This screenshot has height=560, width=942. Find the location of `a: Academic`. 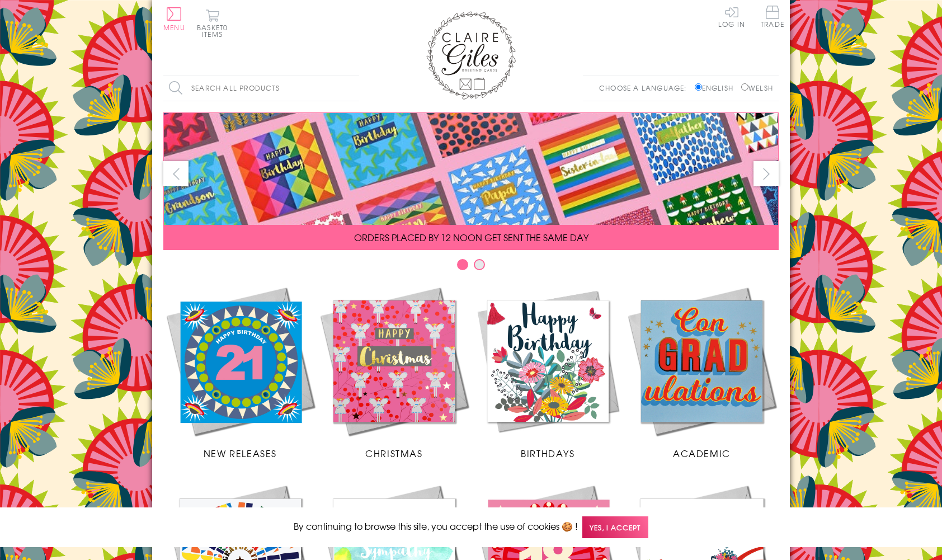

a: Academic is located at coordinates (701, 372).